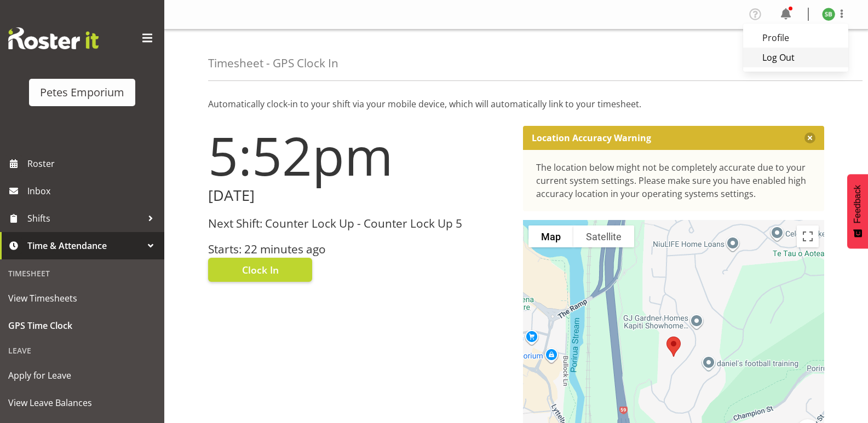  Describe the element at coordinates (82, 403) in the screenshot. I see `span: View Leave Balances` at that location.